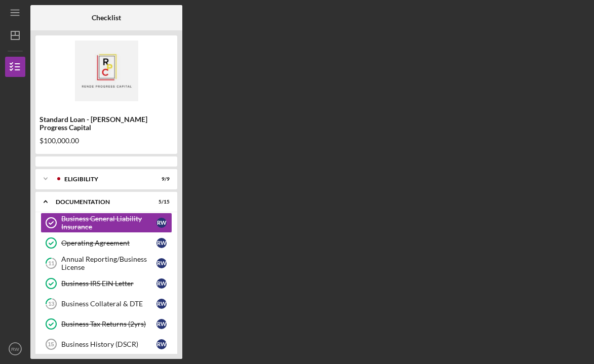 This screenshot has height=364, width=594. I want to click on div: 5 / 15, so click(160, 202).